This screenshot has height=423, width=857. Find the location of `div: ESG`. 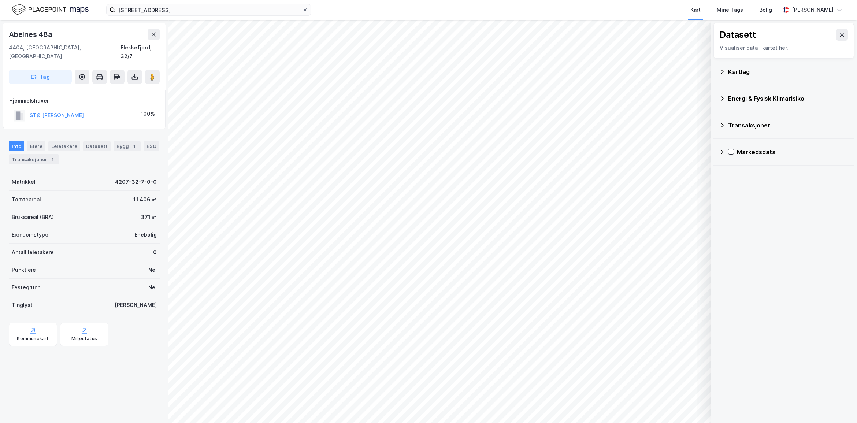

div: ESG is located at coordinates (151, 146).